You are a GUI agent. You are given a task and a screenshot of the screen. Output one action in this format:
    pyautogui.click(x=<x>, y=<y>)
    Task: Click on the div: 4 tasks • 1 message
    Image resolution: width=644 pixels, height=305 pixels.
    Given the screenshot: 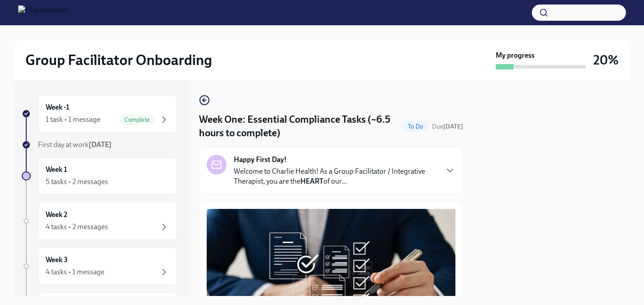 What is the action you would take?
    pyautogui.click(x=75, y=272)
    